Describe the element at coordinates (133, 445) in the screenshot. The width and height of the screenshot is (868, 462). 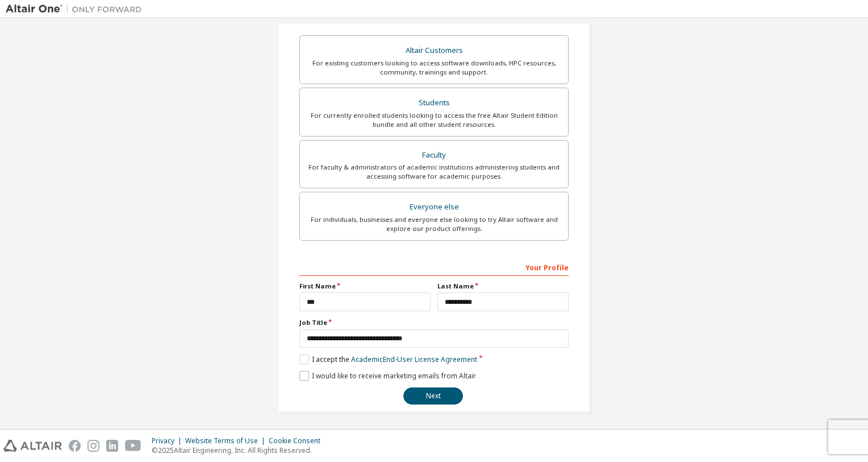
I see `img: youtube.svg` at that location.